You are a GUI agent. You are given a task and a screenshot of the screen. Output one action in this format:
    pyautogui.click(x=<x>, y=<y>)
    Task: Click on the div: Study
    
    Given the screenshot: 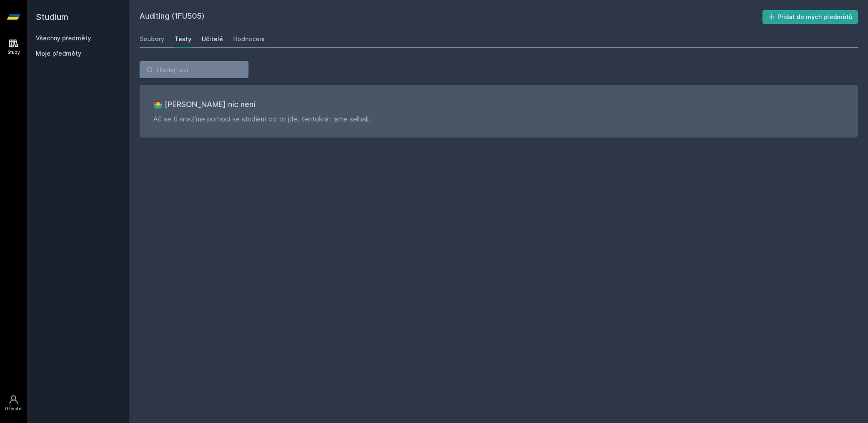 What is the action you would take?
    pyautogui.click(x=14, y=52)
    